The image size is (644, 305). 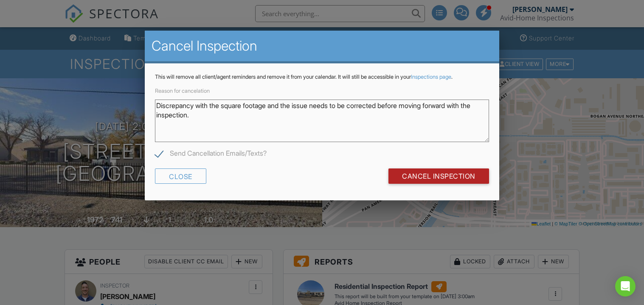 I want to click on h2: Cancel Inspection, so click(x=322, y=46).